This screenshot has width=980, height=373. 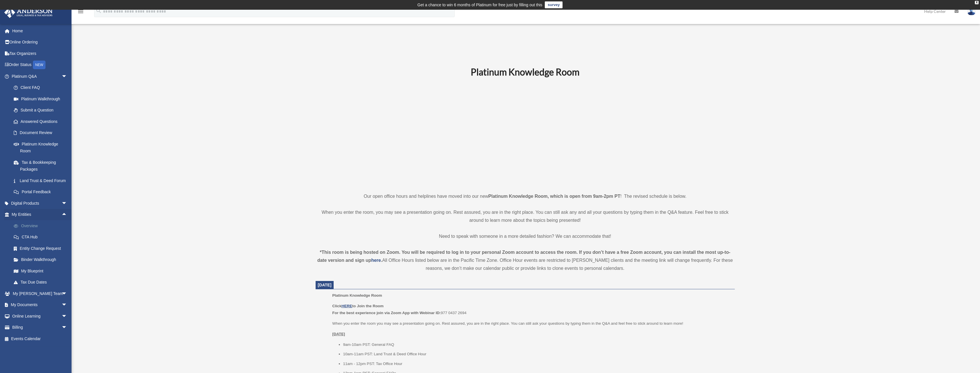 I want to click on a: Client FAQ, so click(x=42, y=88).